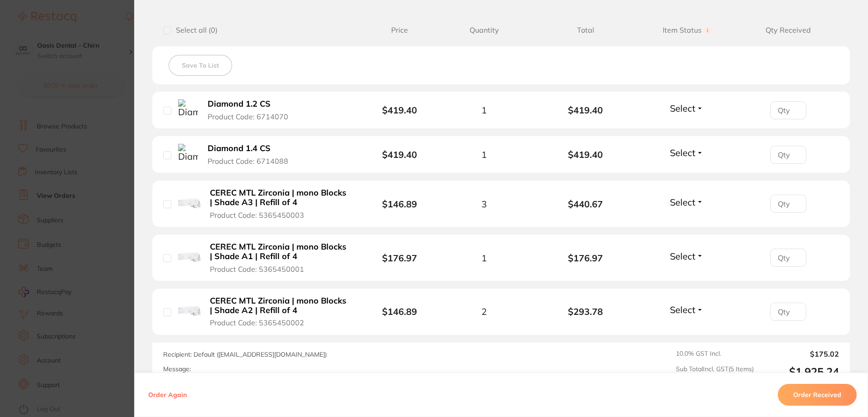 The width and height of the screenshot is (868, 417). I want to click on button: Diamond 1.4 CS Product Code: 6714088, so click(252, 155).